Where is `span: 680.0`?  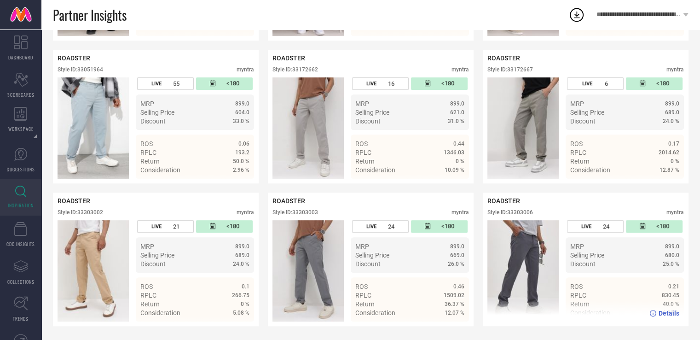 span: 680.0 is located at coordinates (672, 255).